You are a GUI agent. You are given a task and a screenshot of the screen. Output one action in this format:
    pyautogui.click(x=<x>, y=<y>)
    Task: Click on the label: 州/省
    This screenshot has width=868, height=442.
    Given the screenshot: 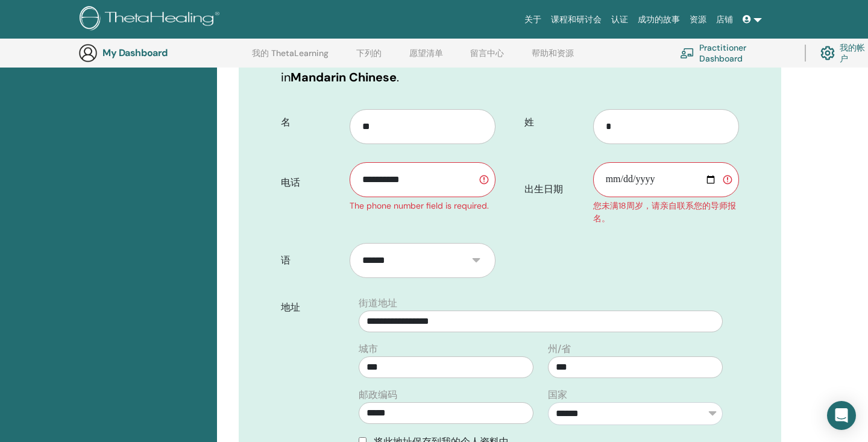 What is the action you would take?
    pyautogui.click(x=559, y=349)
    